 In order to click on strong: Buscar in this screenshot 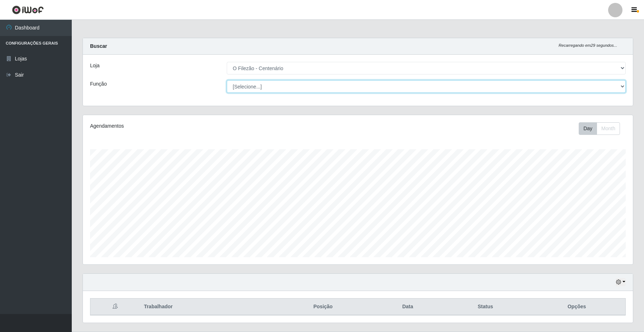, I will do `click(99, 46)`.